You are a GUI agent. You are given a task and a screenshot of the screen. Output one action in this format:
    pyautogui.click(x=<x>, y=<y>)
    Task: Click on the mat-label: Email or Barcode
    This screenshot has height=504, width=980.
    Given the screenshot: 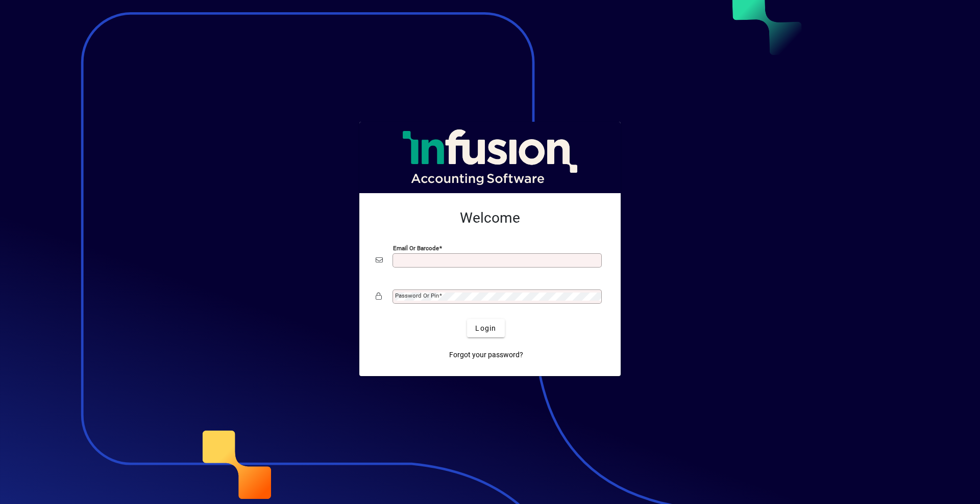 What is the action you would take?
    pyautogui.click(x=416, y=248)
    